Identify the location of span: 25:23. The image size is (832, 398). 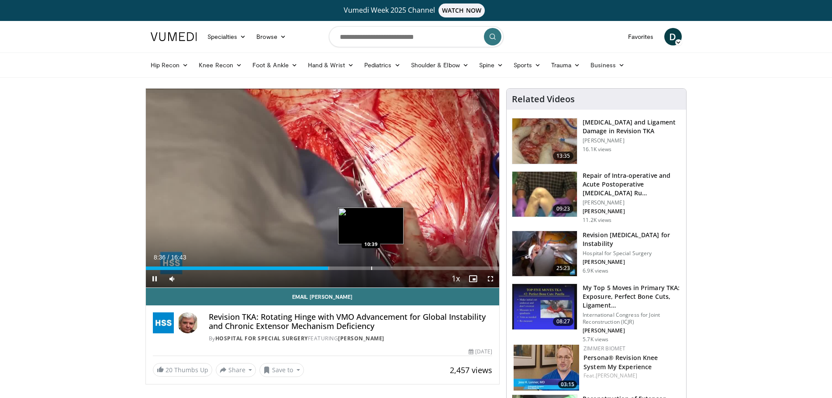
(563, 268).